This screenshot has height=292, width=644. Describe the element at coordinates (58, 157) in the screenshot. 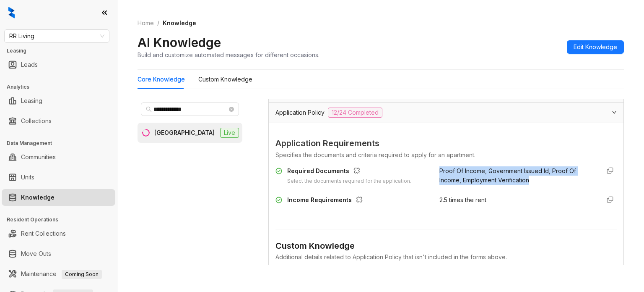

I see `li: Communities` at that location.